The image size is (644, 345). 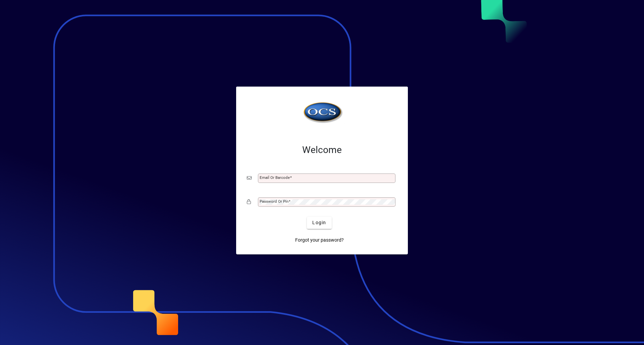 What do you see at coordinates (322, 150) in the screenshot?
I see `h2: Welcome` at bounding box center [322, 150].